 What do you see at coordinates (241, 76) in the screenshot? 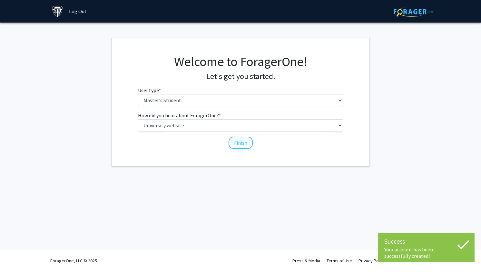
I see `h4: Let's get you started.` at bounding box center [241, 76].